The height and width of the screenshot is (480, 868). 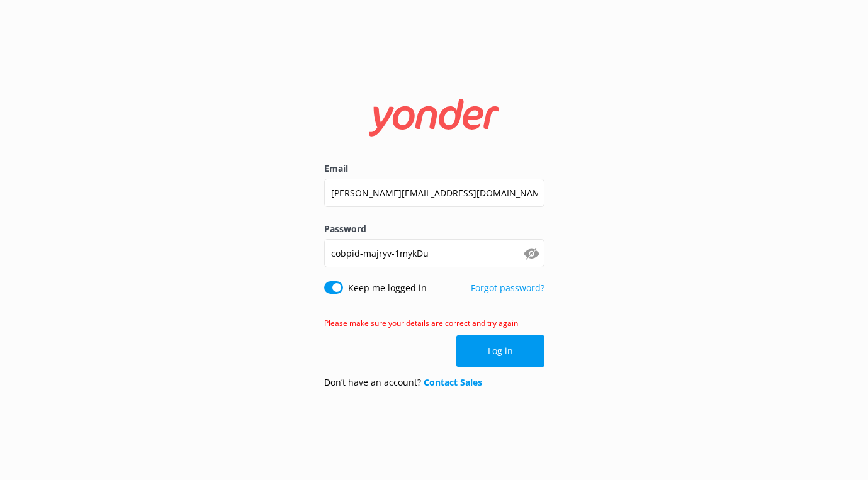 I want to click on label: Password, so click(x=434, y=229).